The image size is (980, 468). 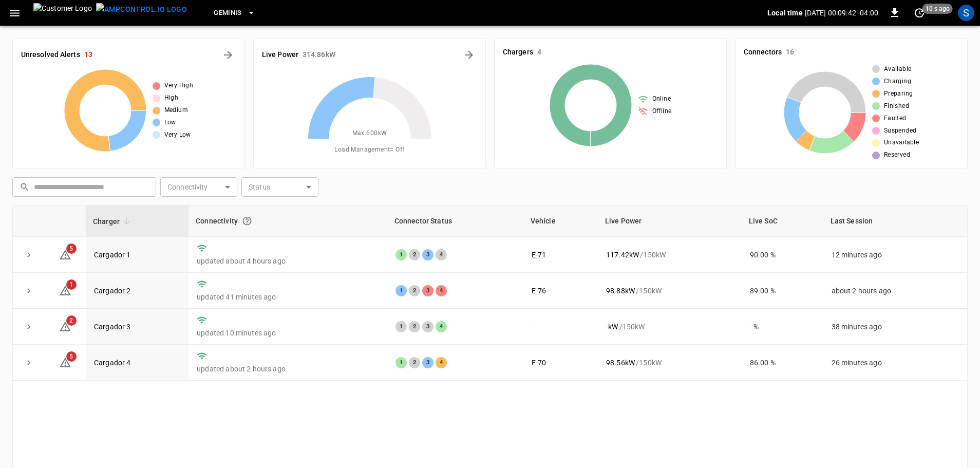 What do you see at coordinates (896, 255) in the screenshot?
I see `td: 12 minutes ago` at bounding box center [896, 255].